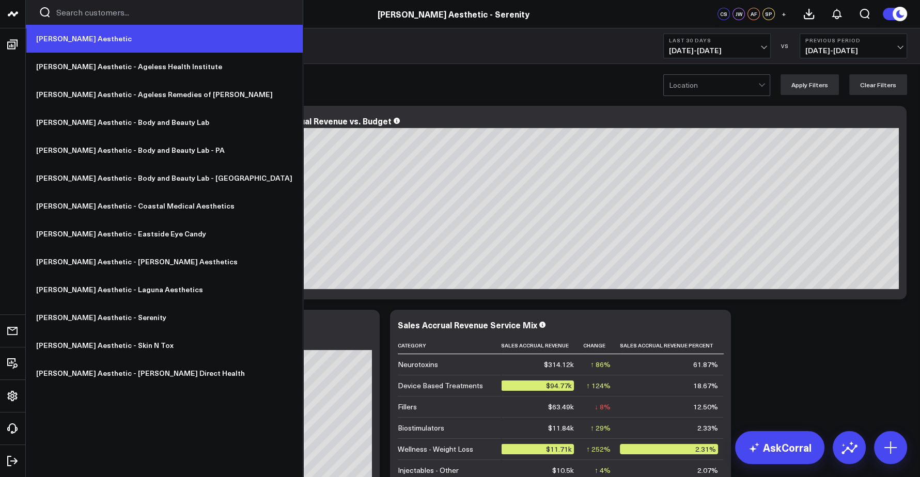 The image size is (920, 477). What do you see at coordinates (673, 345) in the screenshot?
I see `th: Sales Accrual Revenue Percent` at bounding box center [673, 345].